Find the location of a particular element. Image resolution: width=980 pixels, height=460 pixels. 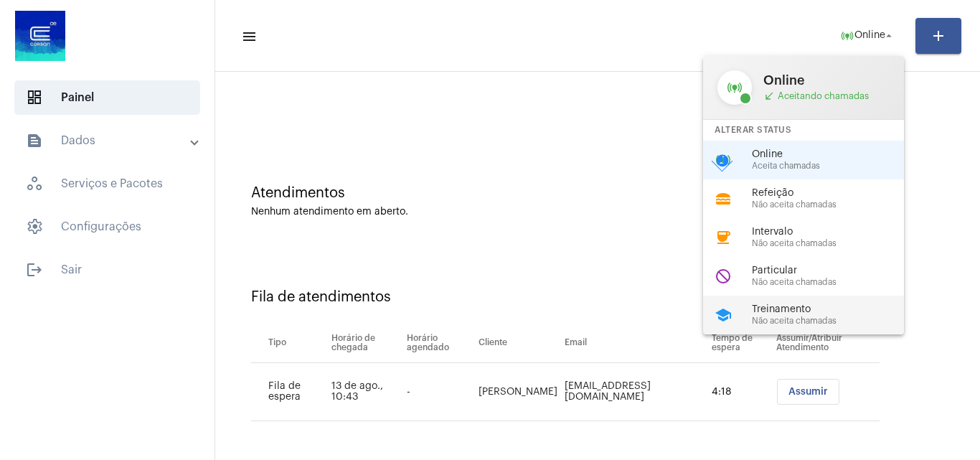

mat-icon: do_not_disturb is located at coordinates (723, 276).